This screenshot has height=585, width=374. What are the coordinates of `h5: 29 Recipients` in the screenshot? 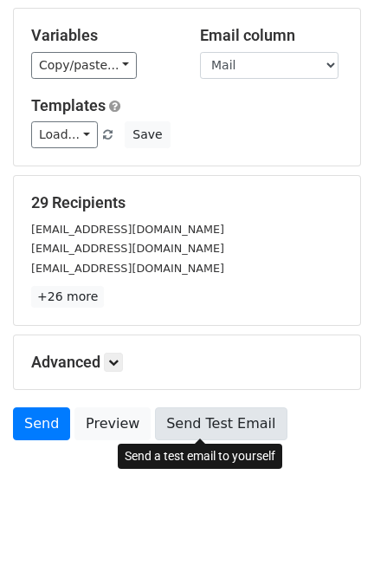 It's located at (187, 203).